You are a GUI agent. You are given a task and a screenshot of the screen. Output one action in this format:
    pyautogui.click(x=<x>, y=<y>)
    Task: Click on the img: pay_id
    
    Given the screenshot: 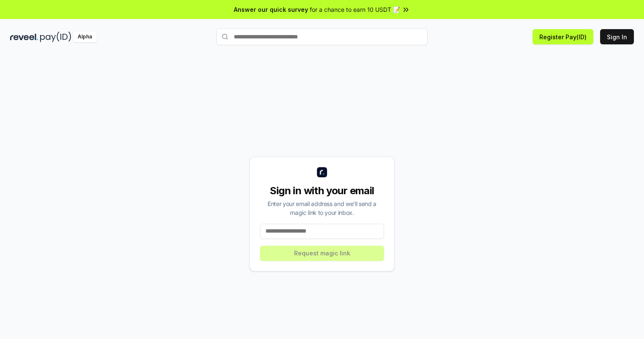 What is the action you would take?
    pyautogui.click(x=56, y=36)
    